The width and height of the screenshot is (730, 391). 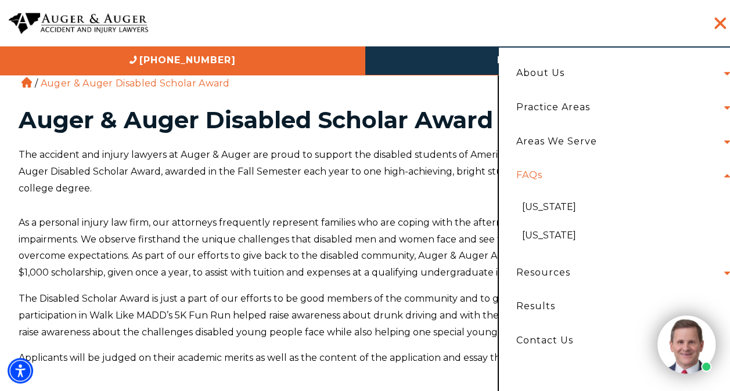 I want to click on p: The Disabled Scholar Award is just a part of our efforts to be good members of the community and ..., so click(x=365, y=316).